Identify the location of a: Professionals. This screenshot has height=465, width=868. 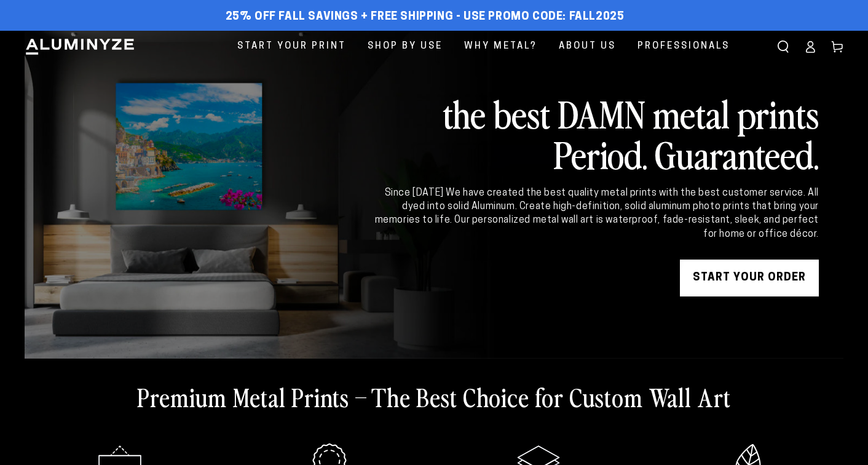
(684, 46).